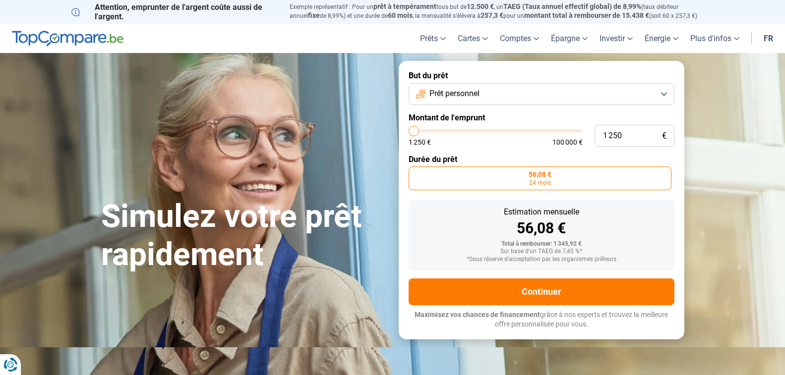  I want to click on p: grâce à nos experts et trouvez la meilleure offre personnalisée pour vous., so click(542, 320).